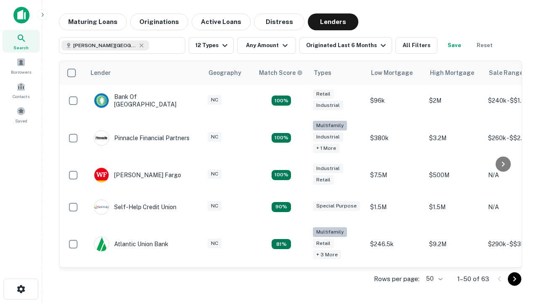 The width and height of the screenshot is (539, 303). I want to click on div: Special Purpose, so click(336, 206).